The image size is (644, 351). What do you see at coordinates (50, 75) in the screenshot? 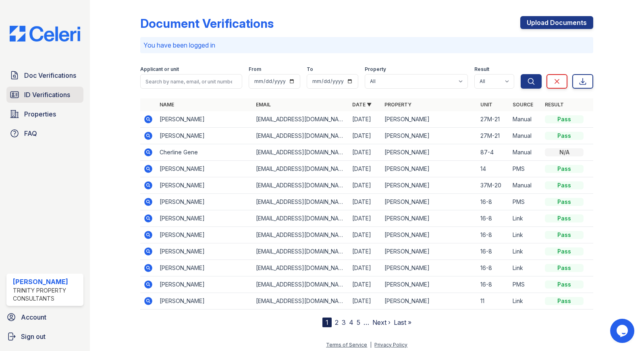
I see `span: Doc Verifications` at bounding box center [50, 75].